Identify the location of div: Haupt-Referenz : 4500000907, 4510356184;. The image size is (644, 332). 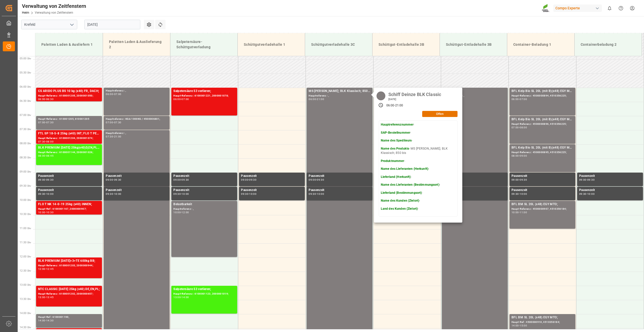
(543, 209).